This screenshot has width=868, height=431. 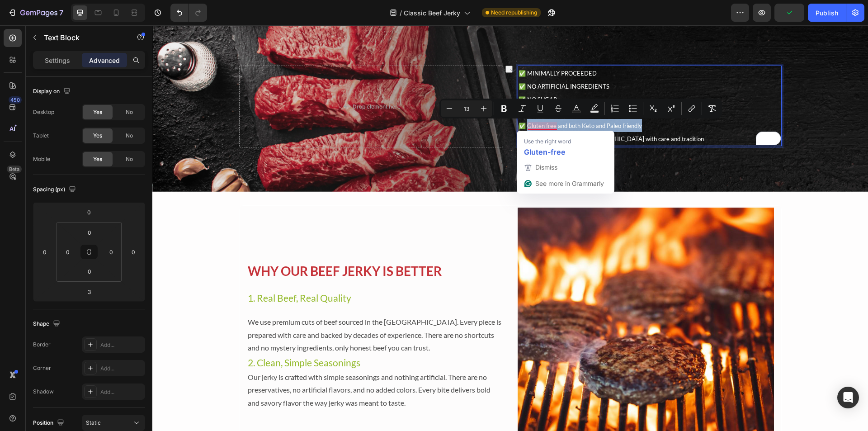 What do you see at coordinates (114, 423) in the screenshot?
I see `button: Static` at bounding box center [114, 423].